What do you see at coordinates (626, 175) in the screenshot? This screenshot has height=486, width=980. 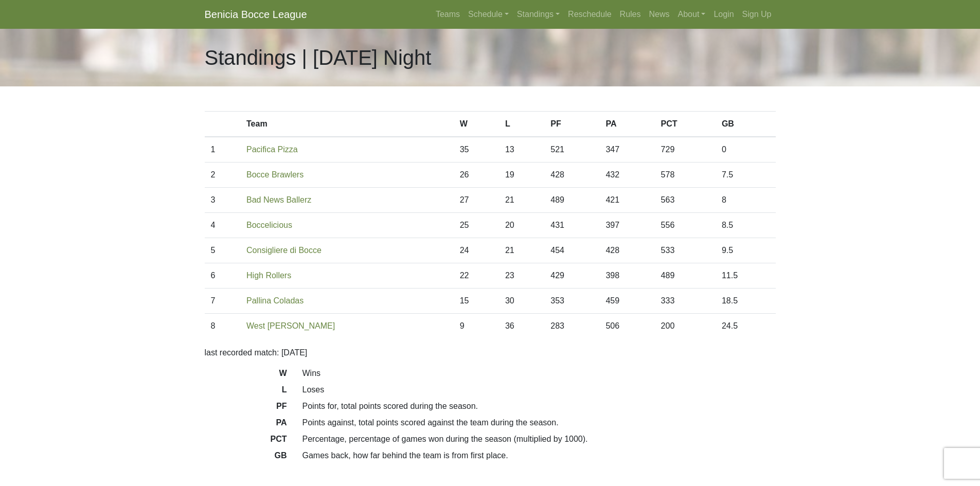 I see `td: 432` at bounding box center [626, 175].